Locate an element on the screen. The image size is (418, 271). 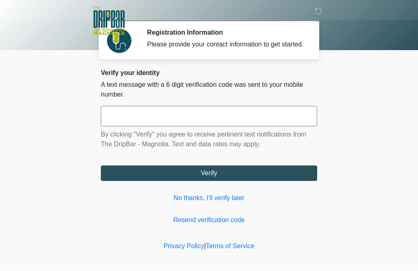
h2: Verify your identity is located at coordinates (209, 73).